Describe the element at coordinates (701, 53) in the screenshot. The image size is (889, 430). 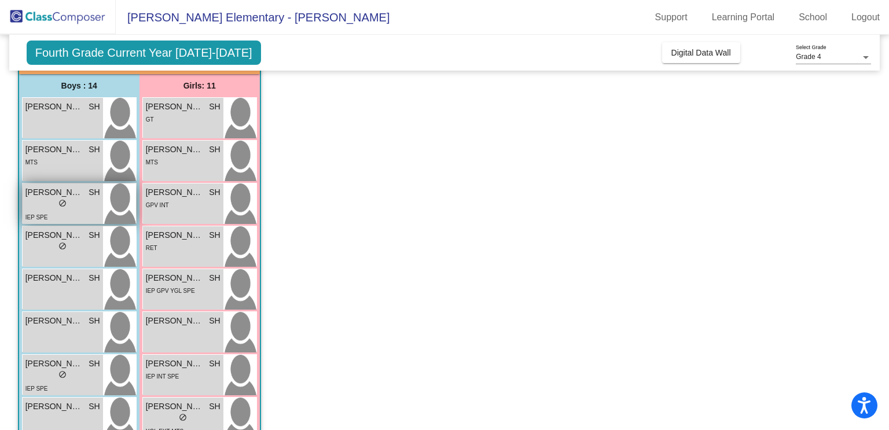
I see `button: Digital Data Wall` at that location.